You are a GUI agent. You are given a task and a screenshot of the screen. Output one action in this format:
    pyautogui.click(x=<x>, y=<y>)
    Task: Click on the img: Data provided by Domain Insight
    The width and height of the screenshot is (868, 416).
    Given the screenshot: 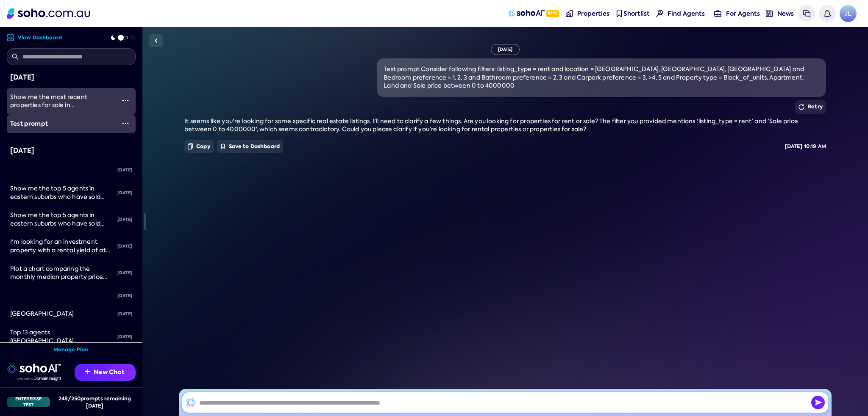 What is the action you would take?
    pyautogui.click(x=39, y=379)
    